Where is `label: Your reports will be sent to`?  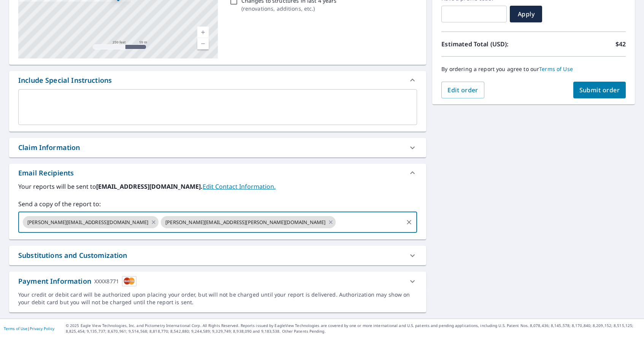
label: Your reports will be sent to is located at coordinates (217, 187).